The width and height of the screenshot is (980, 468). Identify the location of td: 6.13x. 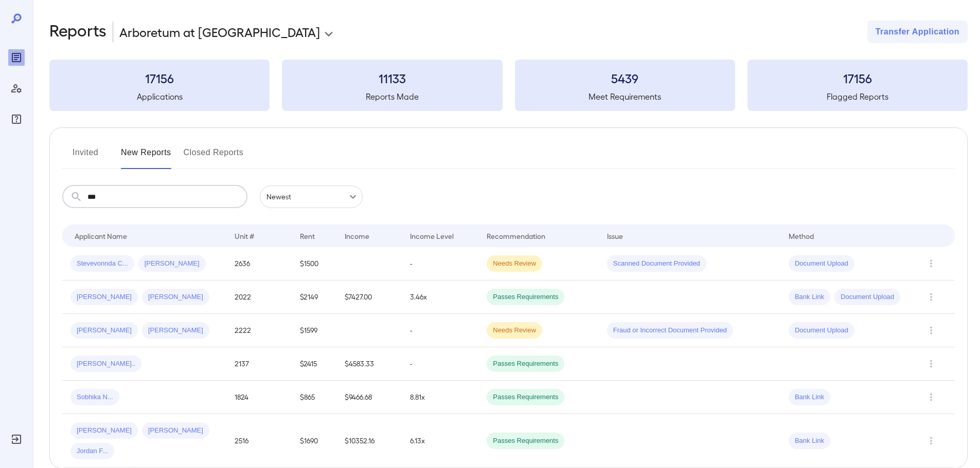
(440, 441).